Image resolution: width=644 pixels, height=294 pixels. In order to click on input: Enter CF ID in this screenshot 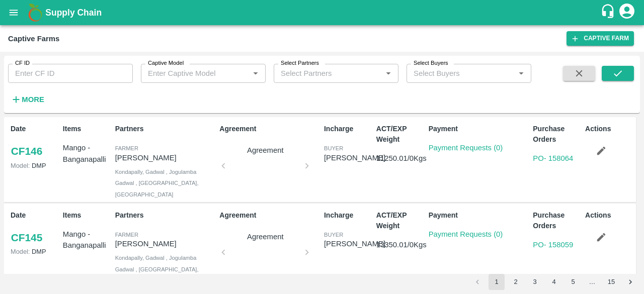, I will do `click(71, 74)`.